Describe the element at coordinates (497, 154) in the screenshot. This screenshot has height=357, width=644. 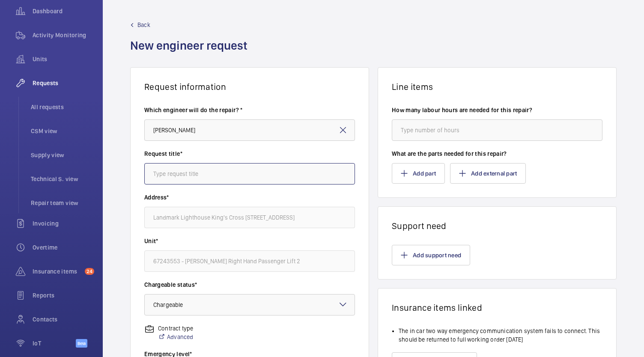
I see `label: What are the parts needed for this repair?` at that location.